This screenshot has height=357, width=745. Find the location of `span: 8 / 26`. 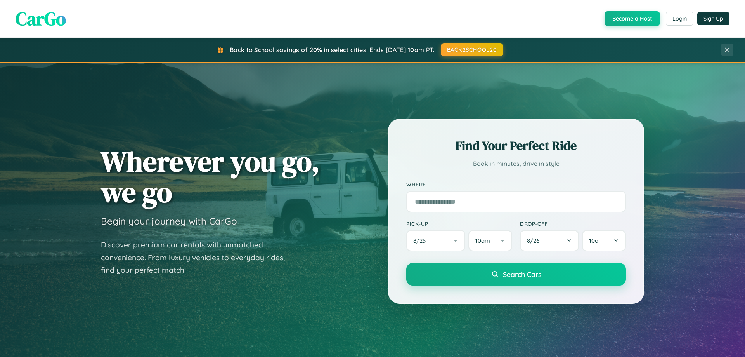

span: 8 / 26 is located at coordinates (535, 240).